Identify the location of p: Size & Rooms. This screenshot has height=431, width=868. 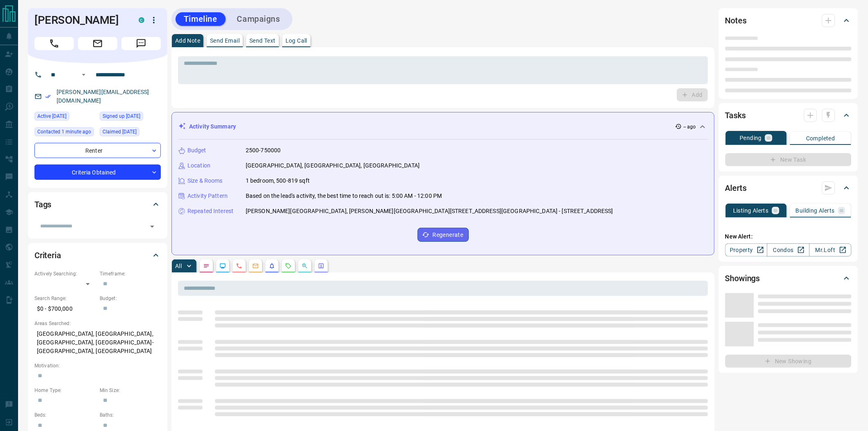
(205, 181).